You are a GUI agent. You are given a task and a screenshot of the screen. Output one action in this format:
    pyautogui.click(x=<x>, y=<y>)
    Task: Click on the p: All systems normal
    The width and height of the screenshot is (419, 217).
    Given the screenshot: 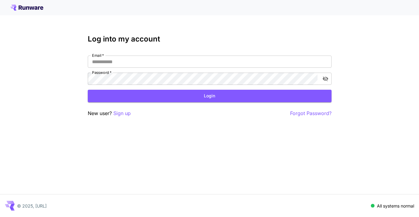 What is the action you would take?
    pyautogui.click(x=395, y=205)
    